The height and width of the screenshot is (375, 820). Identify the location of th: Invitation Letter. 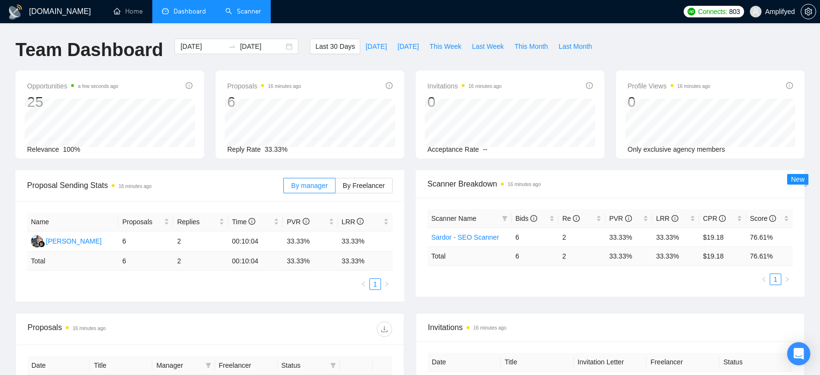
(610, 362).